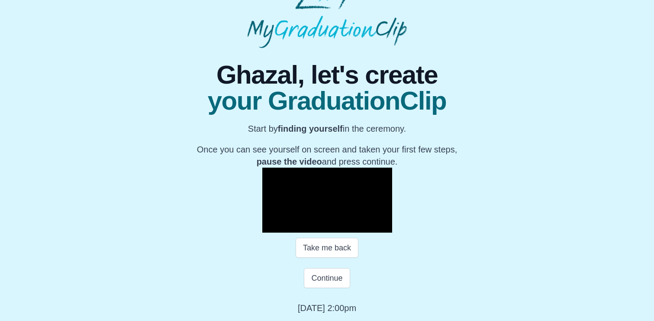  Describe the element at coordinates (327, 248) in the screenshot. I see `button: Take me back` at that location.